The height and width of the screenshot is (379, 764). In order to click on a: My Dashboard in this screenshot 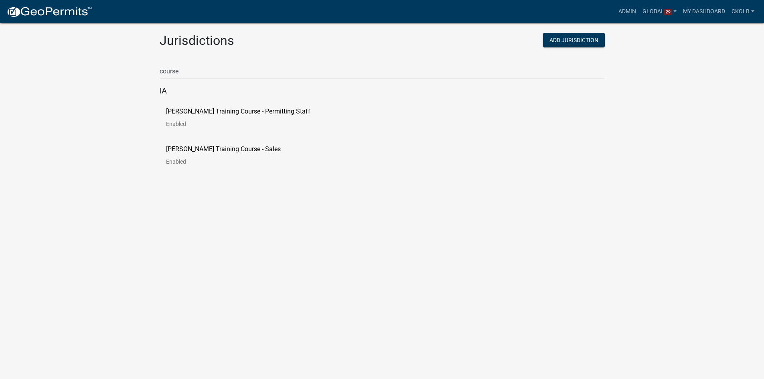, I will do `click(704, 12)`.